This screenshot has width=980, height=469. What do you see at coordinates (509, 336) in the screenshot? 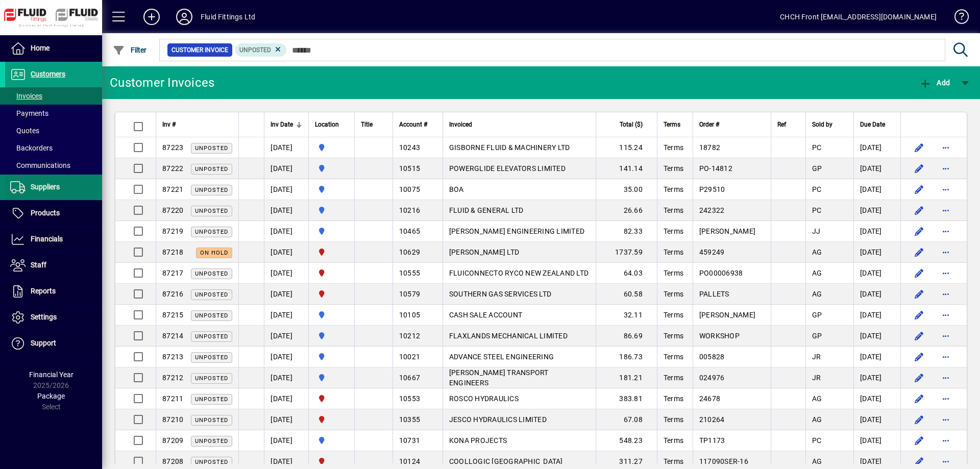
I see `span: FLAXLANDS MECHANICAL LIMITED` at bounding box center [509, 336].